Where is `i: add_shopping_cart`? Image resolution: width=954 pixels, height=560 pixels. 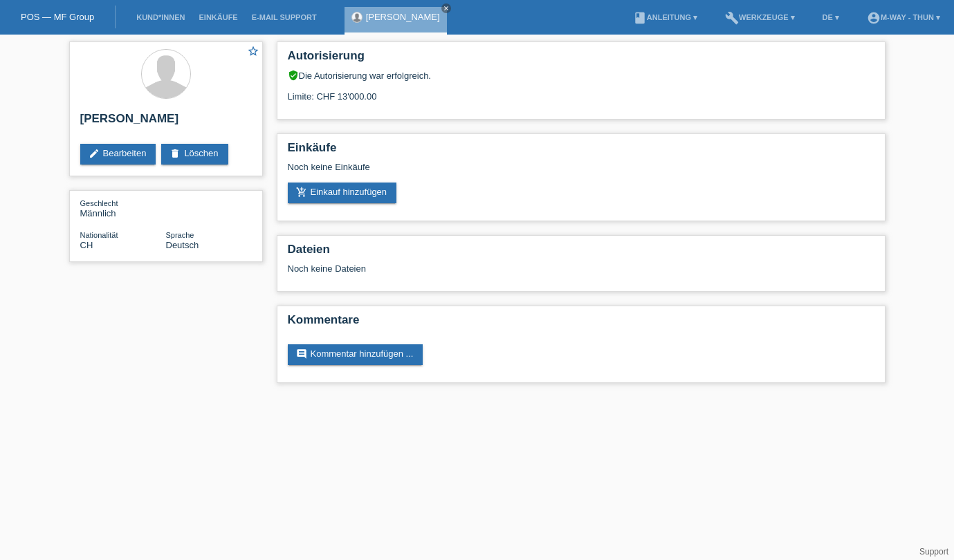 i: add_shopping_cart is located at coordinates (302, 192).